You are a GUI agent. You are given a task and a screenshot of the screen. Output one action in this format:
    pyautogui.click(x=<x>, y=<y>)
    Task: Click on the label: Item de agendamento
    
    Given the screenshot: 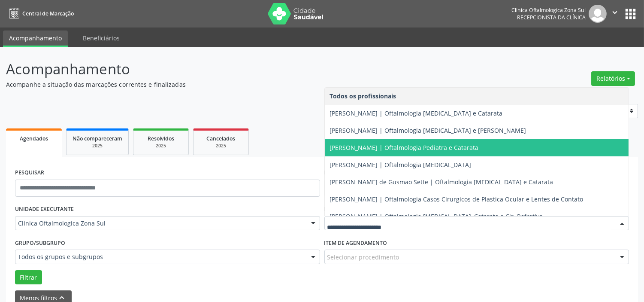 What is the action you would take?
    pyautogui.click(x=356, y=243)
    